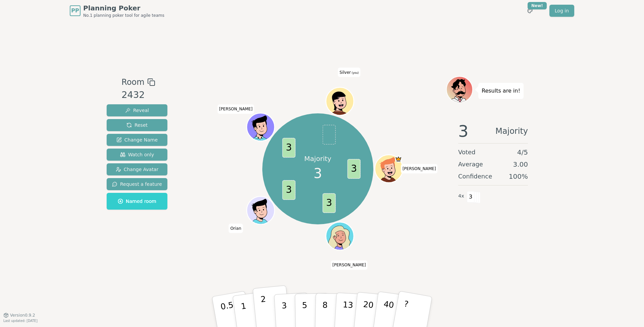 This screenshot has width=644, height=327. Describe the element at coordinates (137, 155) in the screenshot. I see `button: Watch only` at that location.